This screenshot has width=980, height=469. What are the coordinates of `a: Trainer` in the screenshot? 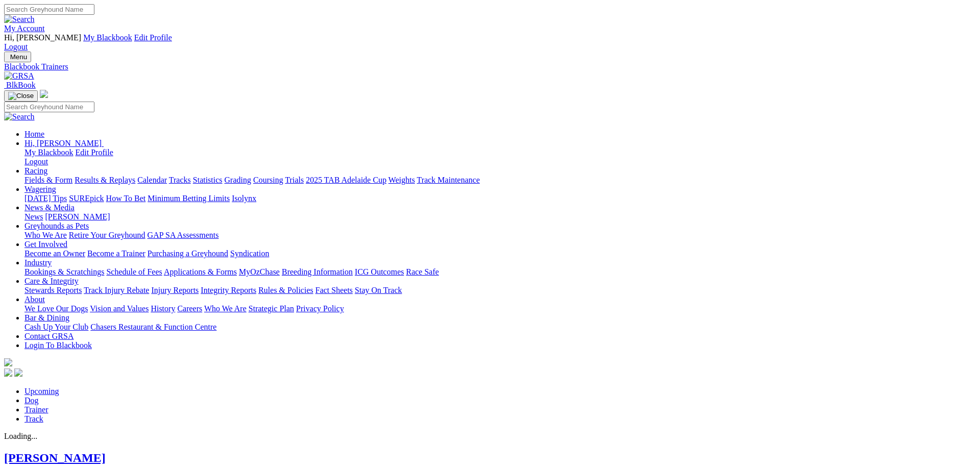 It's located at (36, 410).